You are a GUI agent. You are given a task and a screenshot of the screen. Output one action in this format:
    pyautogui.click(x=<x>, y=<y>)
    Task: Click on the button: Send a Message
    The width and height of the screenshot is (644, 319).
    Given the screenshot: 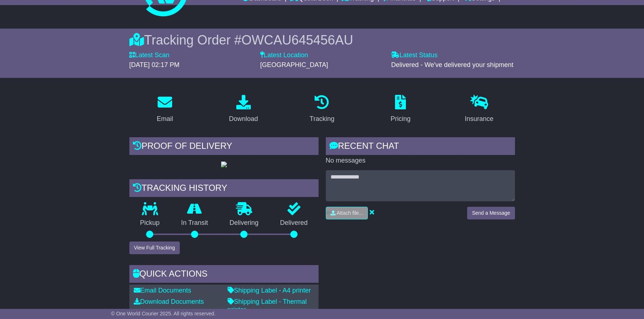 What is the action you would take?
    pyautogui.click(x=491, y=213)
    